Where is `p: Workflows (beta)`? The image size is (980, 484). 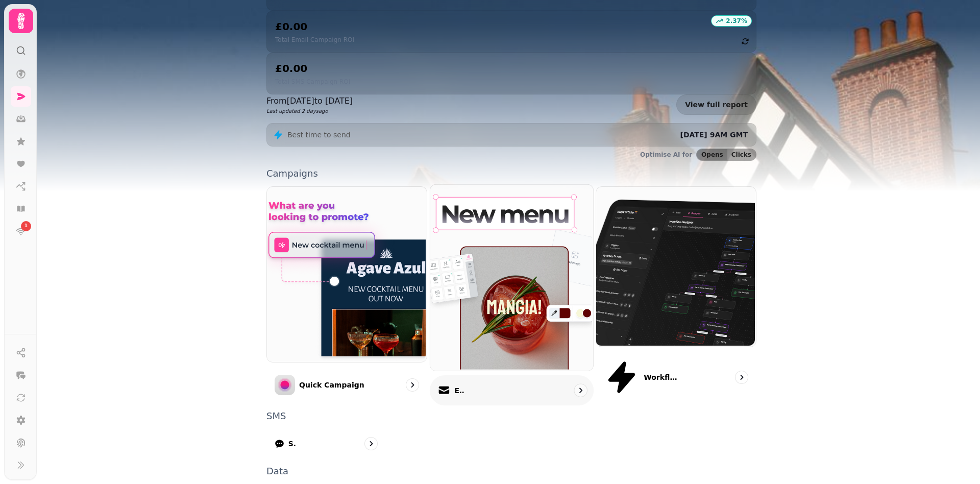
p: Workflows (beta) is located at coordinates (660, 377).